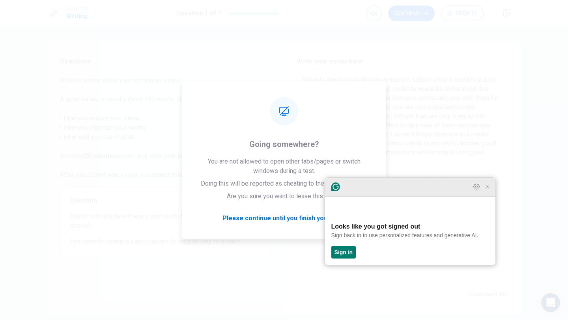 This screenshot has height=320, width=568. What do you see at coordinates (166, 221) in the screenshot?
I see `span: Should schools have therapy animals to help students manage stress?` at bounding box center [166, 221].